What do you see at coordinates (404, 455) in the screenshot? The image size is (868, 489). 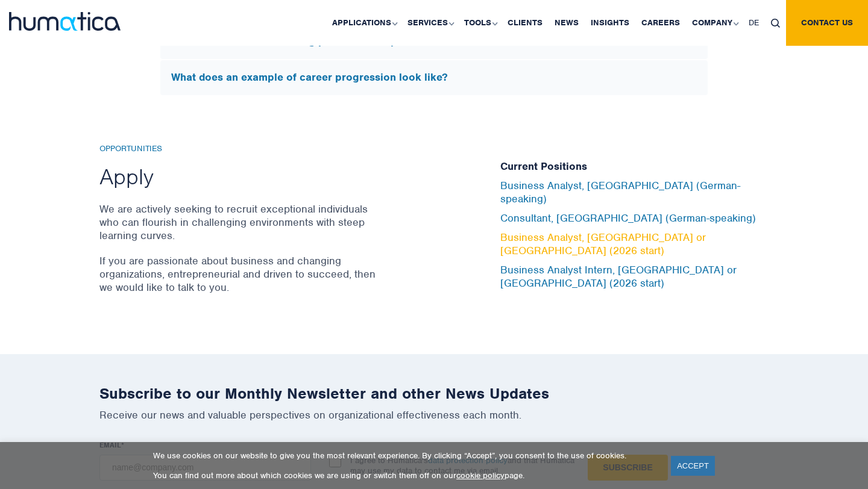 I see `p: We use cookies on our website to give you the most relevant experience. By clicking “Accept”, you...` at bounding box center [404, 455].